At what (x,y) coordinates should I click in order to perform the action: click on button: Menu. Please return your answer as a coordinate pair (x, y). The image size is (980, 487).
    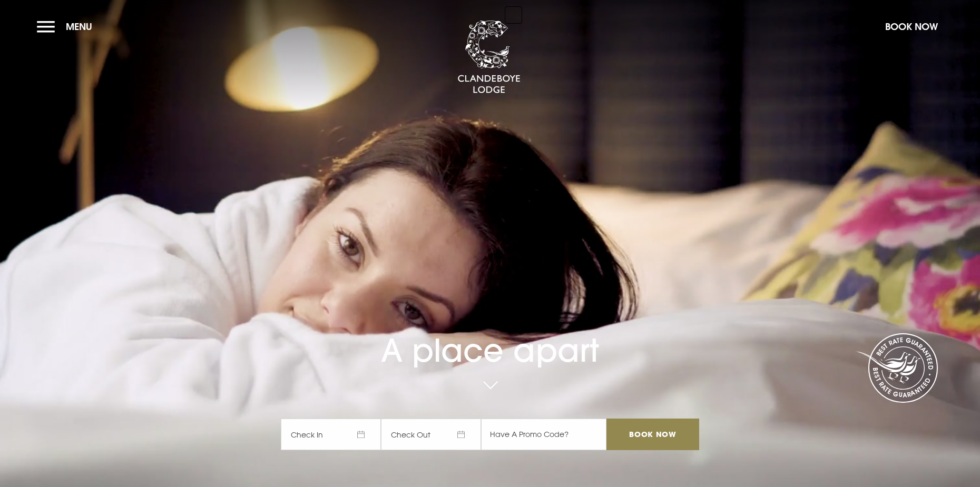
    Looking at the image, I should click on (67, 27).